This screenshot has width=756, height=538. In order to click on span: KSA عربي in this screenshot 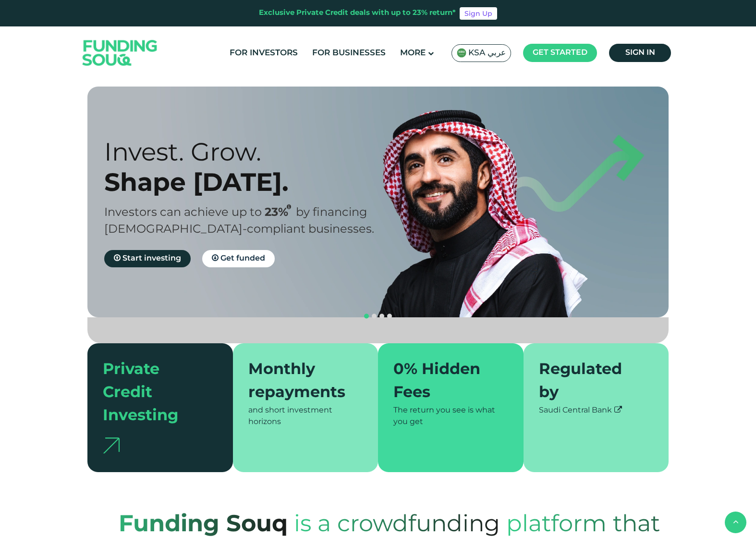, I will do `click(487, 53)`.